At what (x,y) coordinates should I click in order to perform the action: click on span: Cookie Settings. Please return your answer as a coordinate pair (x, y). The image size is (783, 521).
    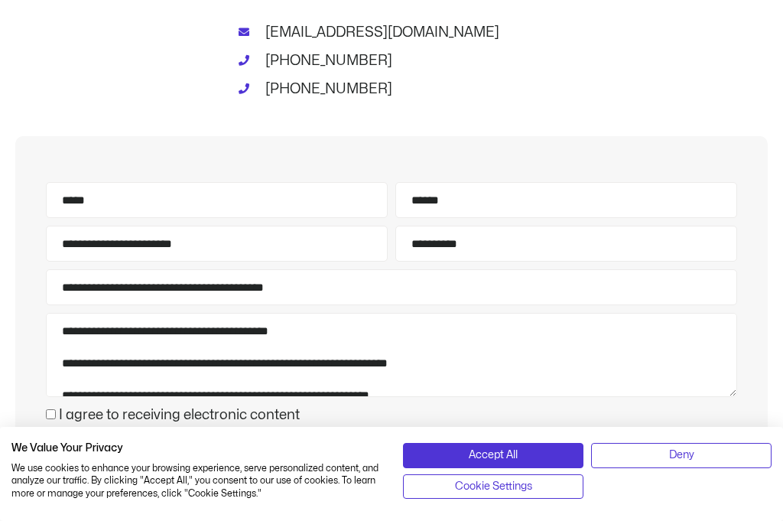
    Looking at the image, I should click on (493, 486).